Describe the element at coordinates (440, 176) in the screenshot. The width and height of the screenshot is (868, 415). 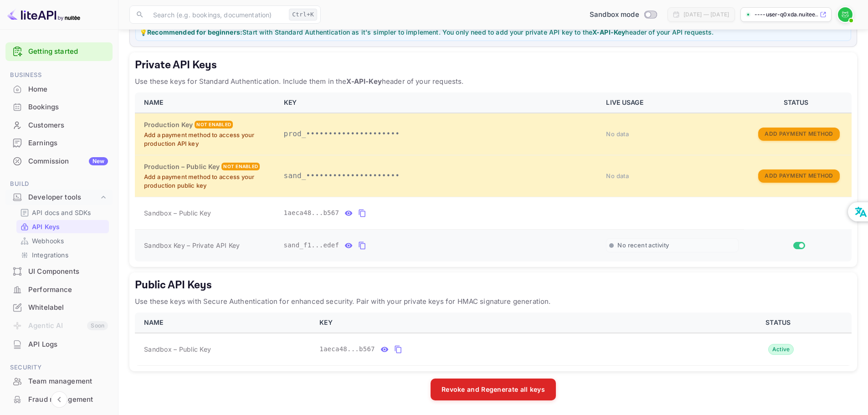
I see `p: sand_•••••••••••••••••••••` at that location.